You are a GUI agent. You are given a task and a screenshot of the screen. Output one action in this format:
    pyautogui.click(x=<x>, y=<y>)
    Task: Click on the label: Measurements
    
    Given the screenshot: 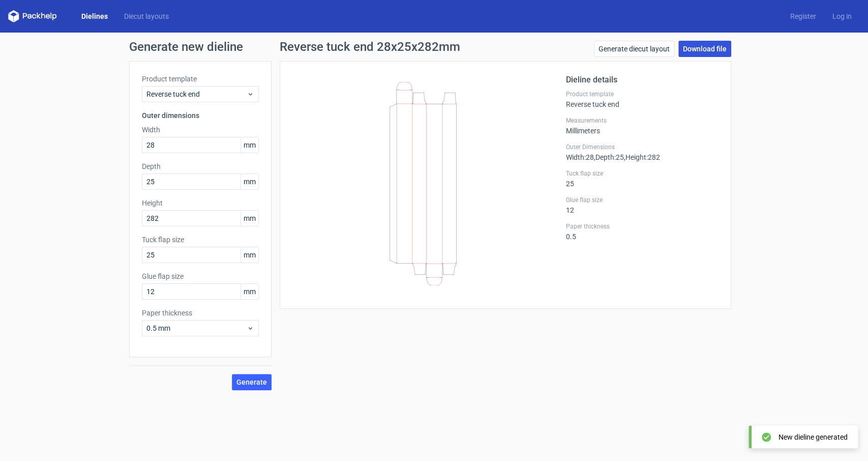 What is the action you would take?
    pyautogui.click(x=642, y=121)
    